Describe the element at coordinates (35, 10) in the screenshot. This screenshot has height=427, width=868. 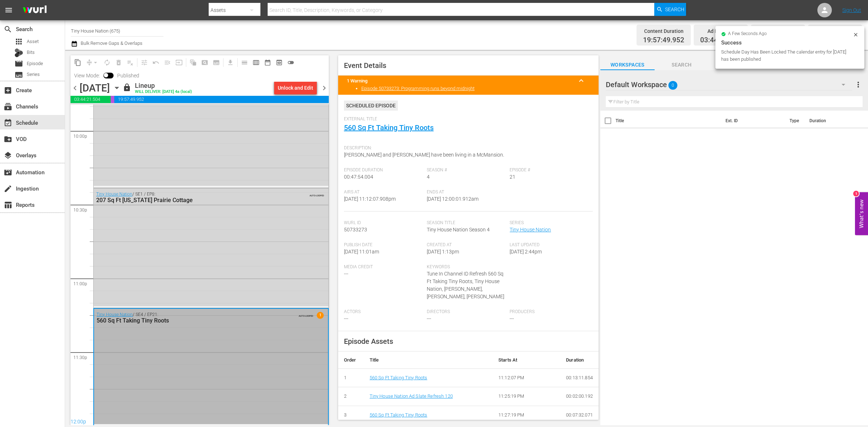
I see `img: ans4CAIJ8jUAAAAAAAAAAAAAAAAAAAAAAAAgQb4GAAAAAAAAAAAAAAAAAAAAAAAAJMjXAAAAAAAAAAAAAAAAAAAAAAAAgAT5G...` at that location.